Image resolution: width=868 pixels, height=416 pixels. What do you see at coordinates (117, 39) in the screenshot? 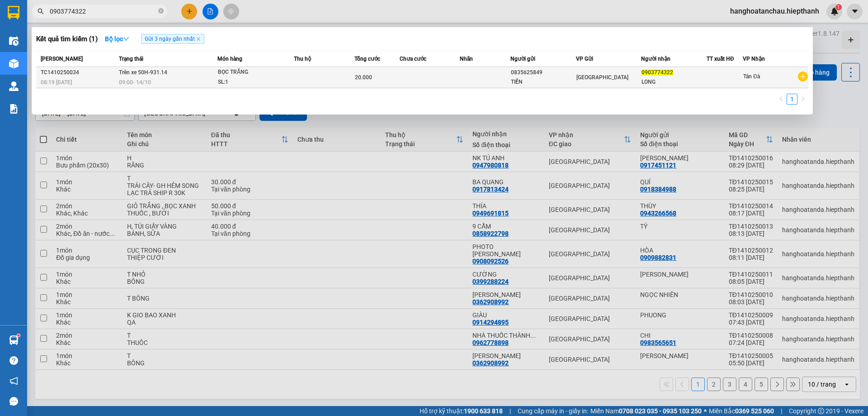
I see `strong: Bộ lọc` at bounding box center [117, 39].